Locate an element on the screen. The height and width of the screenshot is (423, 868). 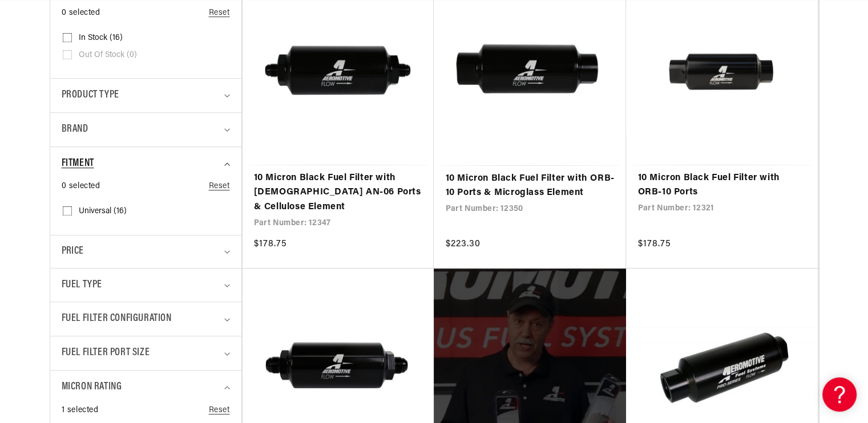
span: Micron Rating is located at coordinates (92, 387).